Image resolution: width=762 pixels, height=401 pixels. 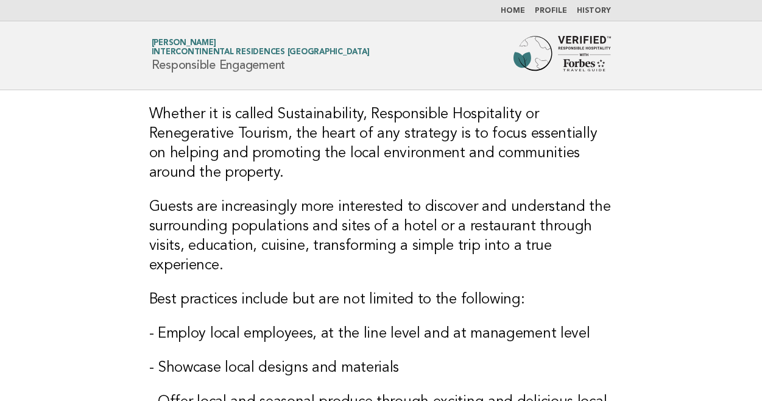 What do you see at coordinates (381, 236) in the screenshot?
I see `h3: Guests are increasingly more interested to discover and understand the surrounding populations an...` at bounding box center [381, 236].